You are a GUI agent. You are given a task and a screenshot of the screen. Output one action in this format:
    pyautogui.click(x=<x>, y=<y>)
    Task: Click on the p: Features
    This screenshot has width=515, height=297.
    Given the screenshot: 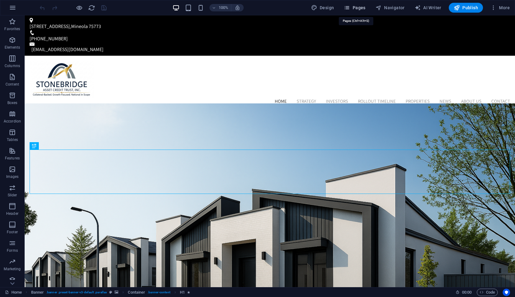 What is the action you would take?
    pyautogui.click(x=12, y=158)
    